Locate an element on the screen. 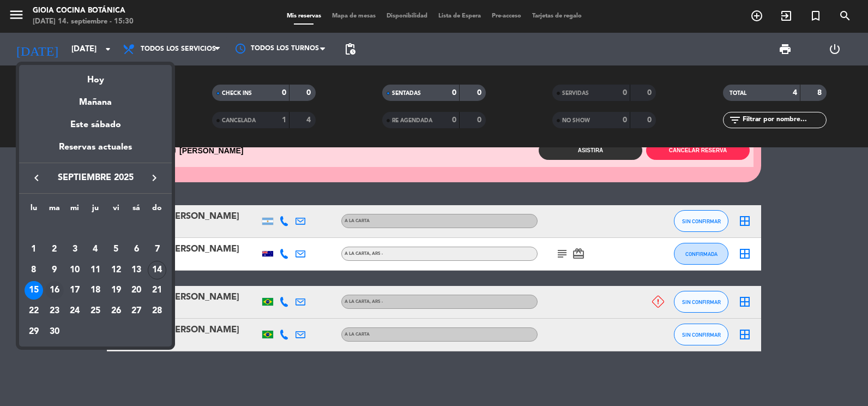 This screenshot has width=868, height=406. div: 21 is located at coordinates (157, 290).